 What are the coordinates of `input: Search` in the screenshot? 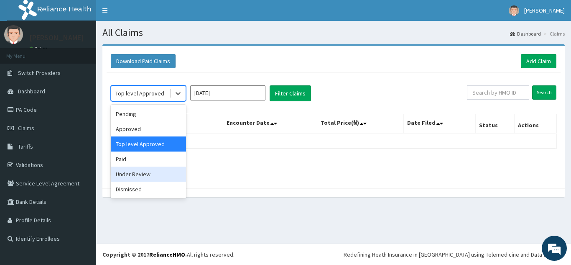 It's located at (544, 92).